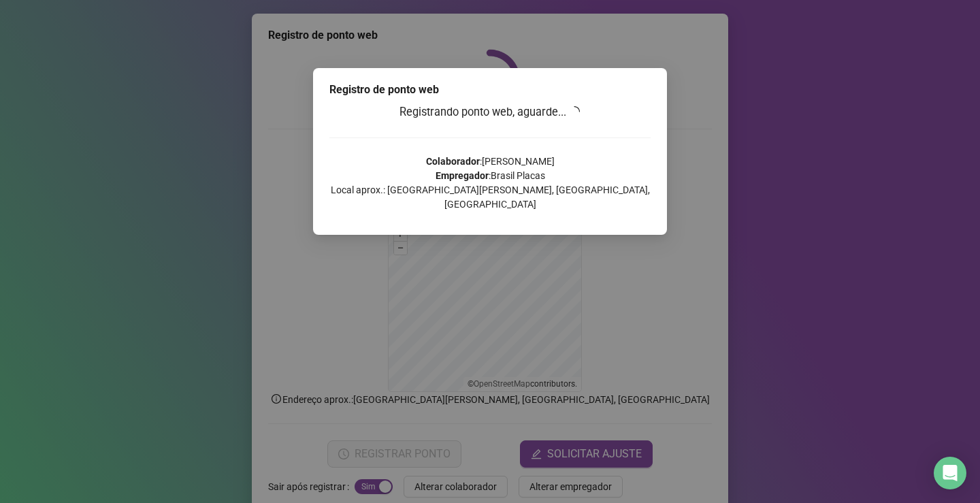 This screenshot has height=503, width=980. I want to click on h3: Registrando ponto web, aguarde..., so click(490, 112).